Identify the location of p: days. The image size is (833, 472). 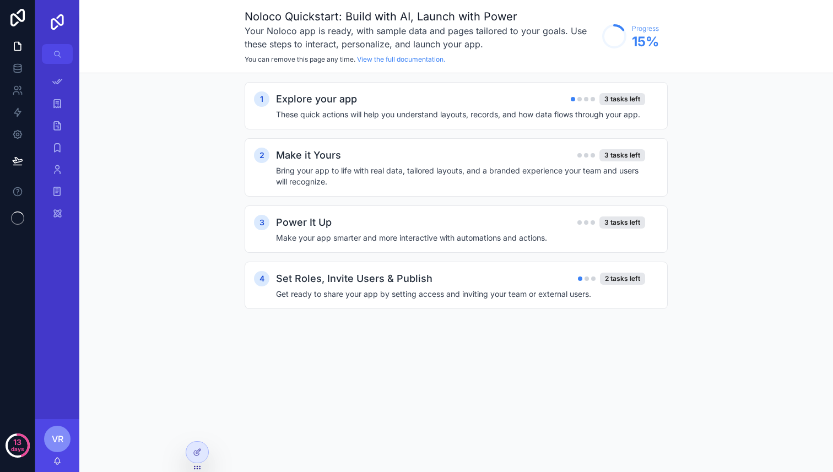
(18, 449).